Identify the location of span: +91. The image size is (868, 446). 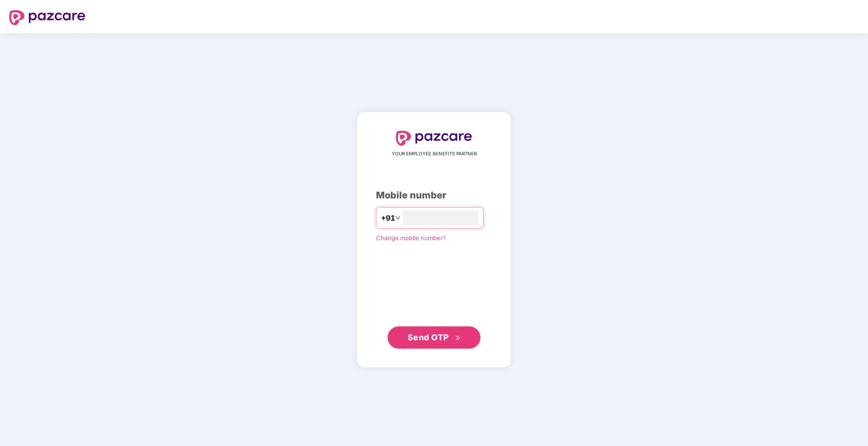
(388, 218).